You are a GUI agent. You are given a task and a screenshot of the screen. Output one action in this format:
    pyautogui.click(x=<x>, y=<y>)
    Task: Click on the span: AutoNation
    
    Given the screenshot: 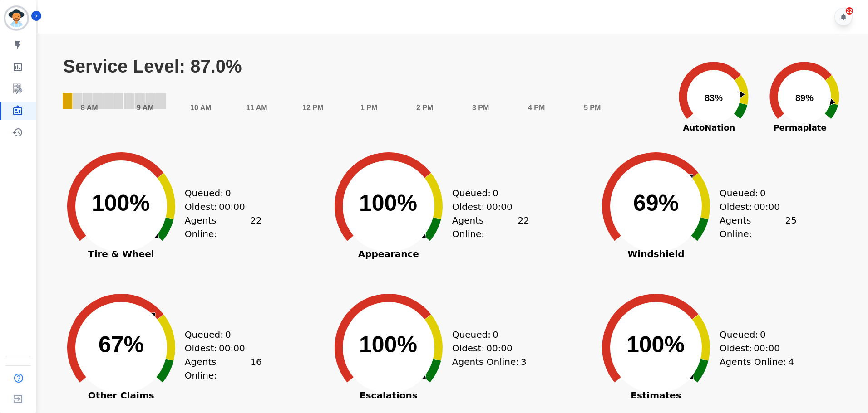 What is the action you would take?
    pyautogui.click(x=709, y=128)
    